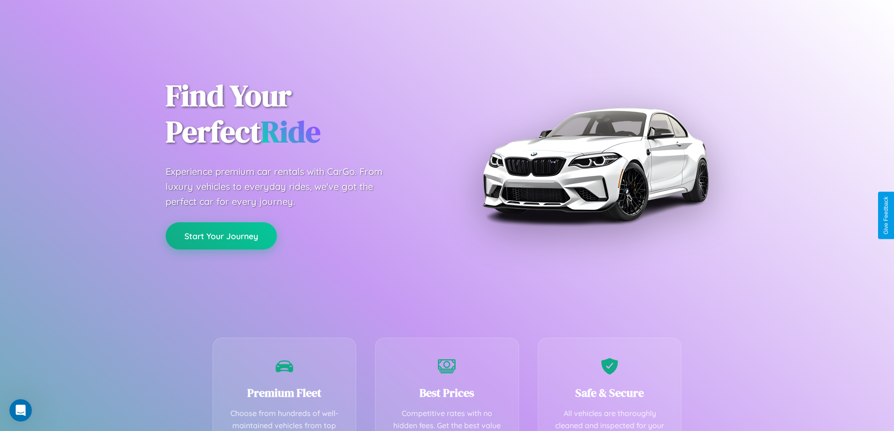 This screenshot has width=894, height=431. I want to click on img: Premium BMW car rental vehicle, so click(595, 164).